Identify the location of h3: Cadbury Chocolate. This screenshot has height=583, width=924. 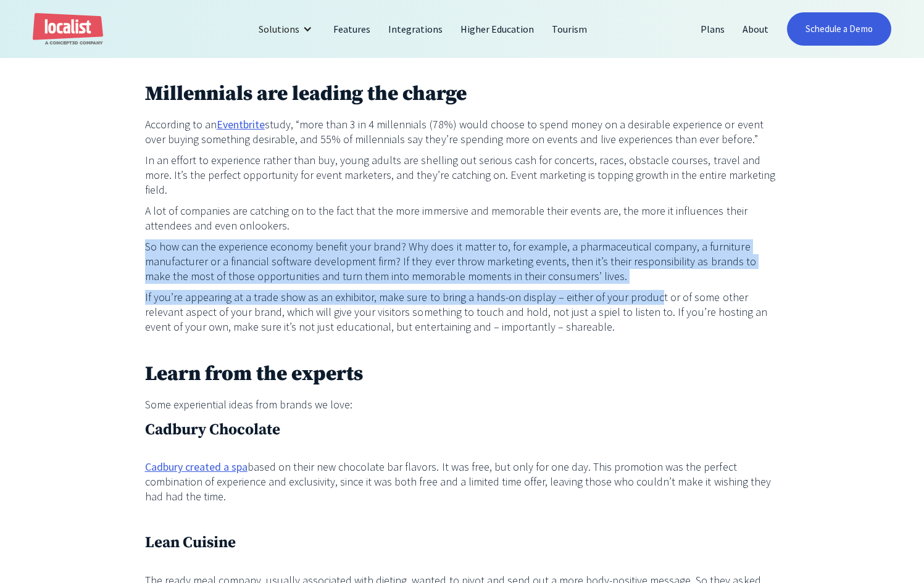
(462, 430).